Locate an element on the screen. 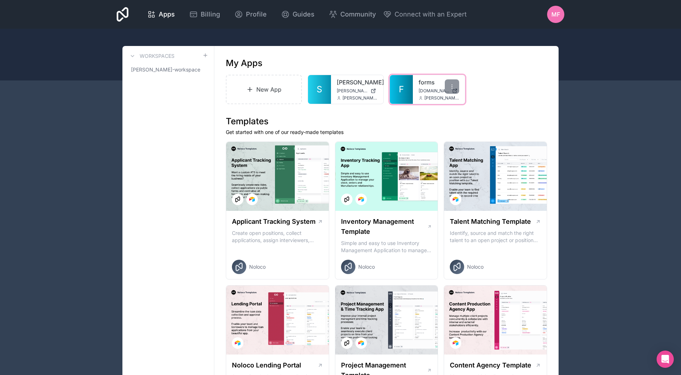 Image resolution: width=681 pixels, height=375 pixels. button: Connect with an Expert is located at coordinates (425, 14).